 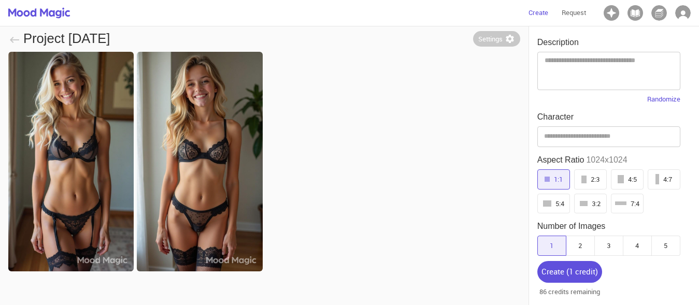 I want to click on div: 1:1, so click(x=553, y=179).